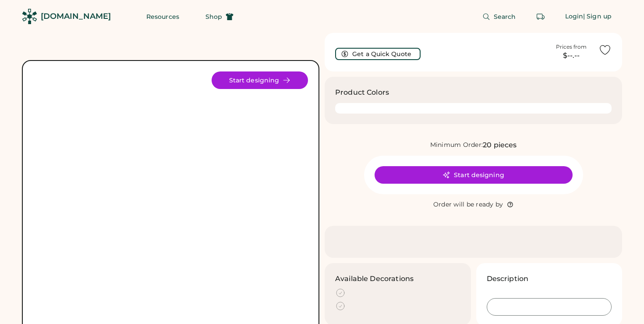 Image resolution: width=644 pixels, height=324 pixels. I want to click on button: Retrieve an order, so click(541, 17).